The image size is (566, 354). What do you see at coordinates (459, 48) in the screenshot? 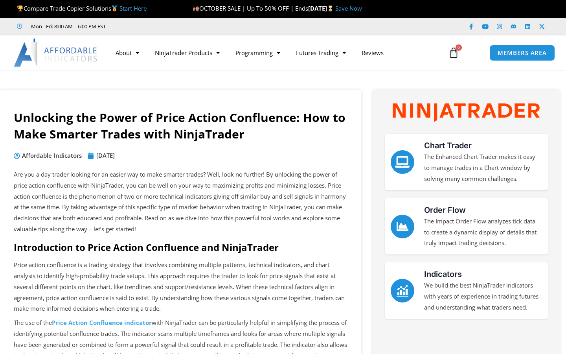
I see `span: 0` at bounding box center [459, 48].